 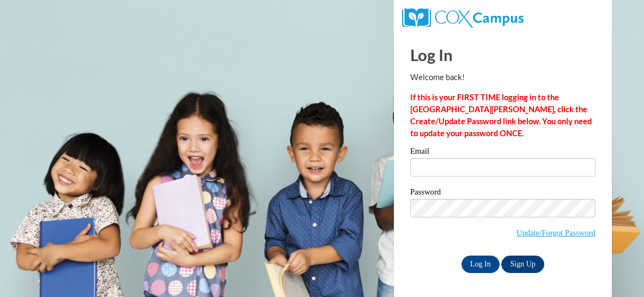 I want to click on input: Log In, so click(x=481, y=264).